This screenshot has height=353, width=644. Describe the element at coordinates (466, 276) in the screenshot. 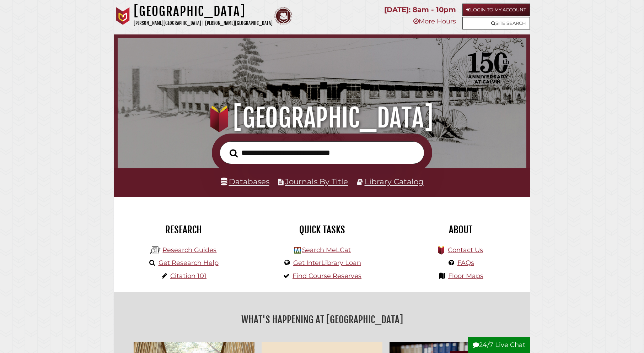

I see `a: Floor Maps` at that location.